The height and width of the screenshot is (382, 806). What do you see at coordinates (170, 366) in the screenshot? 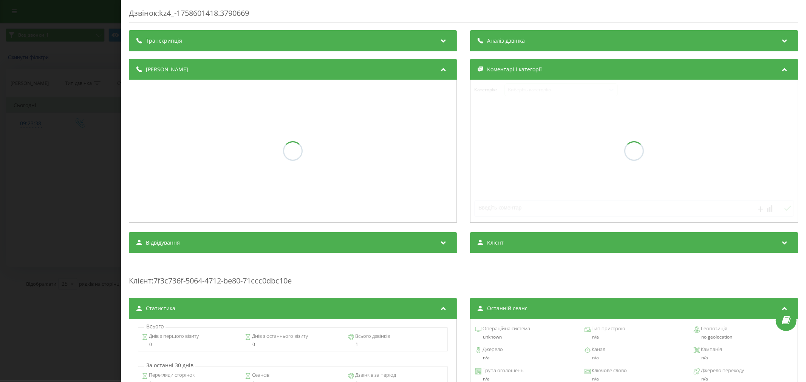
I see `p: За останні 30 днів` at bounding box center [170, 366].